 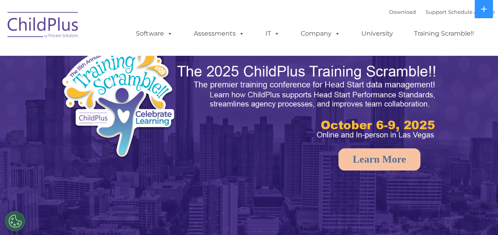 What do you see at coordinates (377, 34) in the screenshot?
I see `a: University` at bounding box center [377, 34].